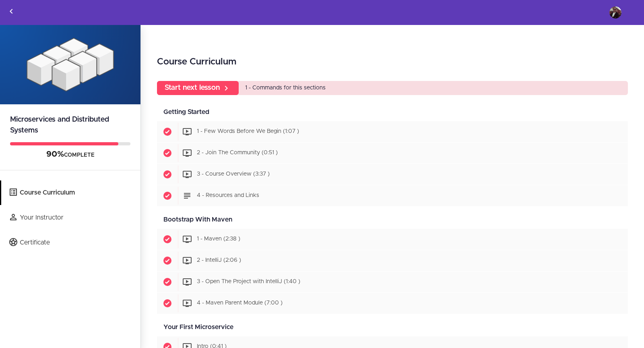 The width and height of the screenshot is (644, 348). I want to click on a: Course Curriculum, so click(71, 193).